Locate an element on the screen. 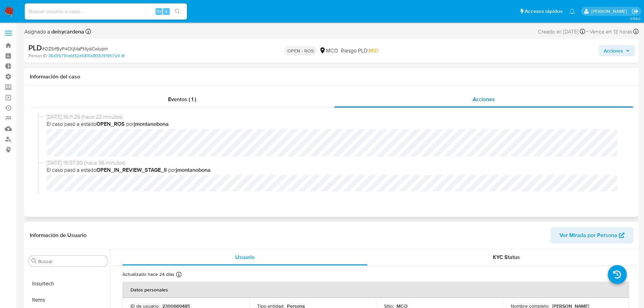  span: Riesgo PLD: is located at coordinates (359, 51).